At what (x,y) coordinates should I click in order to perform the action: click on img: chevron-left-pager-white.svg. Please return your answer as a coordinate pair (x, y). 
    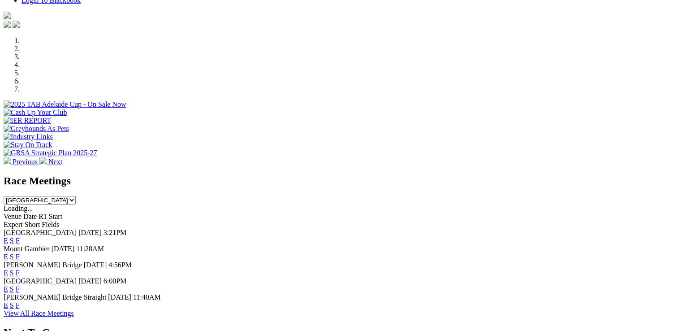
    Looking at the image, I should click on (7, 160).